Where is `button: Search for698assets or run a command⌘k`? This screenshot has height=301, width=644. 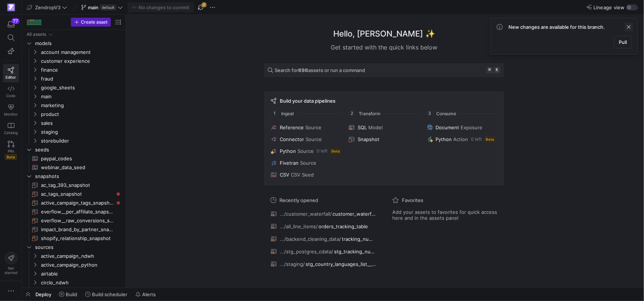
button: Search for698assets or run a command⌘k is located at coordinates (384, 70).